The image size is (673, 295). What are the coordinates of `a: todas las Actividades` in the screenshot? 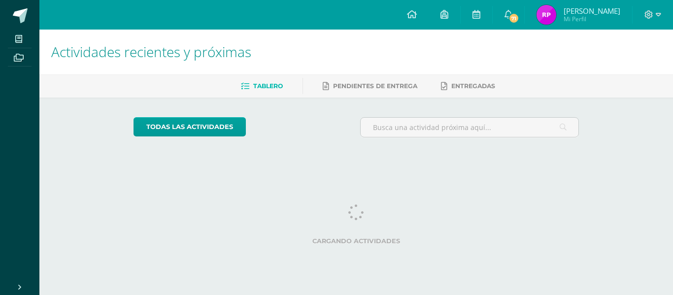 It's located at (190, 127).